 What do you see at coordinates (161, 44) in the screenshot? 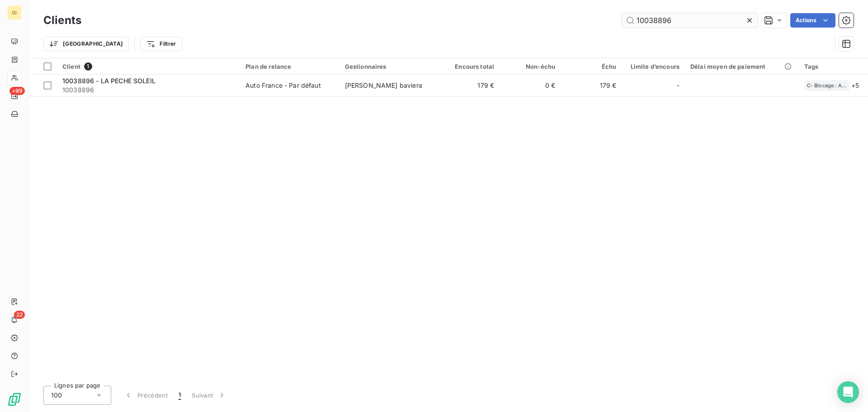
I see `button: Filtrer` at bounding box center [161, 44].